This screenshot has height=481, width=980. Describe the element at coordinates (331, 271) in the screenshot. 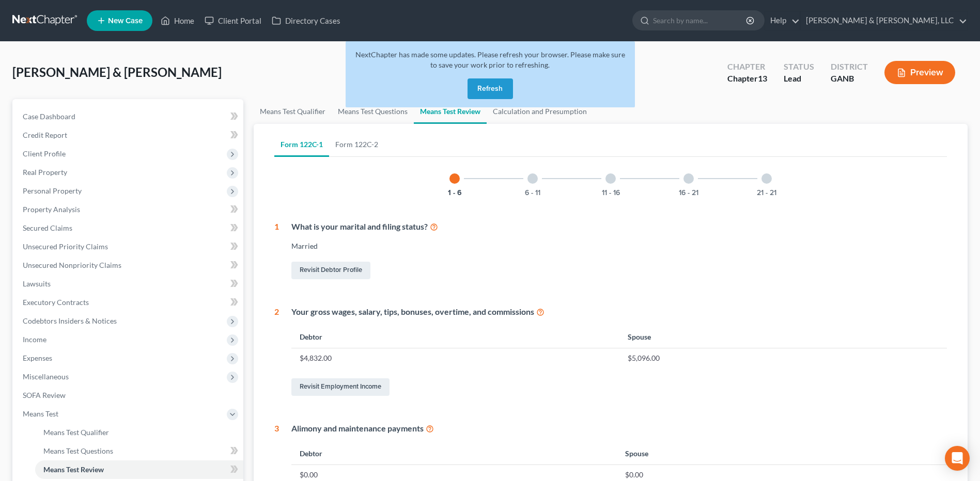

I see `a: Revisit Debtor Profile` at that location.